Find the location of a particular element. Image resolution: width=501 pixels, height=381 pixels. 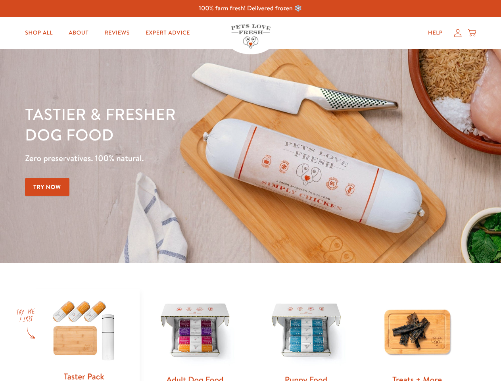

a: Try Now is located at coordinates (47, 187).